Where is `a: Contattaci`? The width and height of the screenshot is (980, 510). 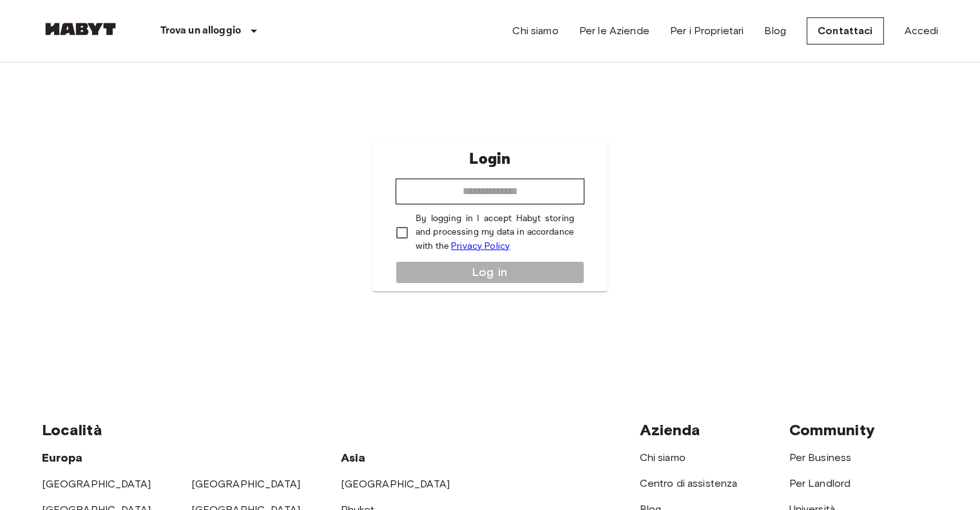 a: Contattaci is located at coordinates (845, 31).